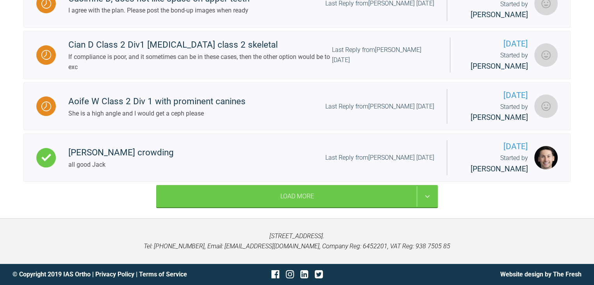  I want to click on div: Load More, so click(297, 197).